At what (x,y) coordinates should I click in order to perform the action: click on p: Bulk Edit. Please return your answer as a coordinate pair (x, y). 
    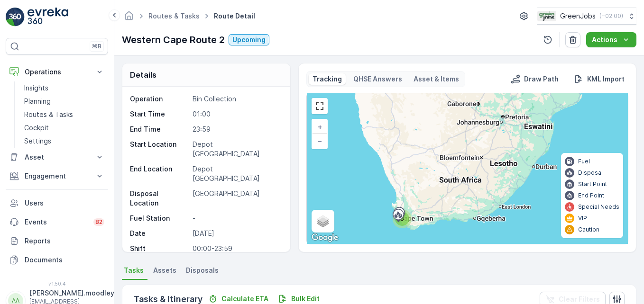
    Looking at the image, I should click on (305, 299).